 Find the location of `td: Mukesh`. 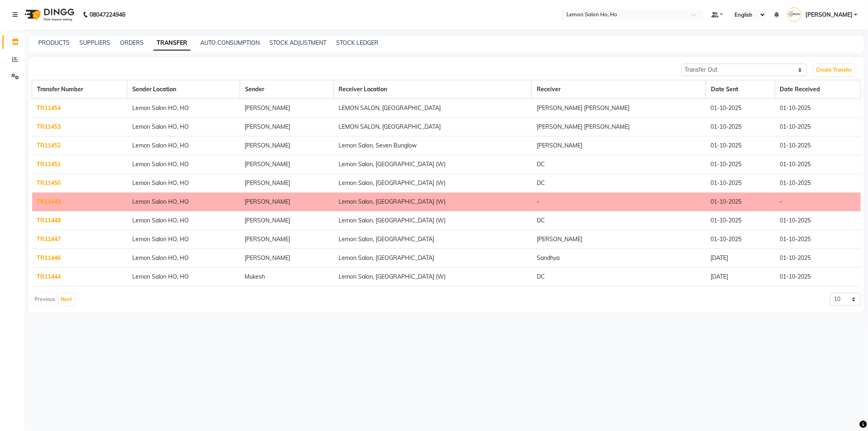

td: Mukesh is located at coordinates (287, 277).